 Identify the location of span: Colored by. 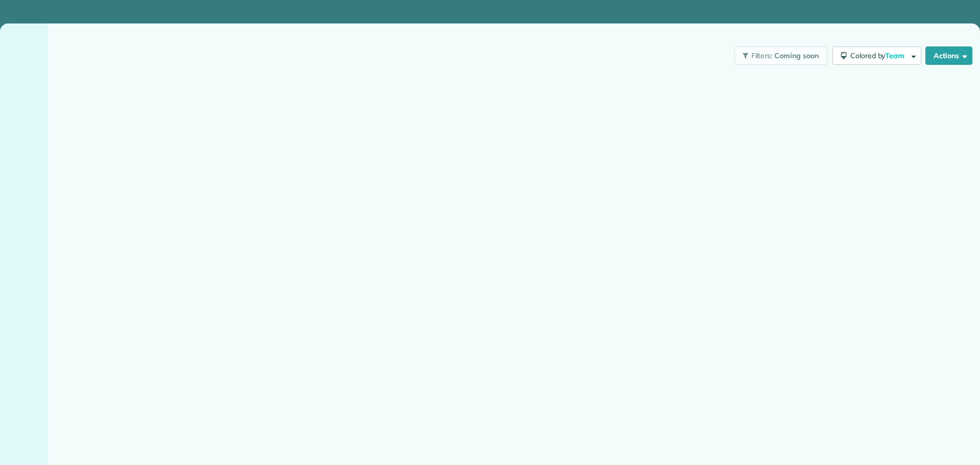
(879, 55).